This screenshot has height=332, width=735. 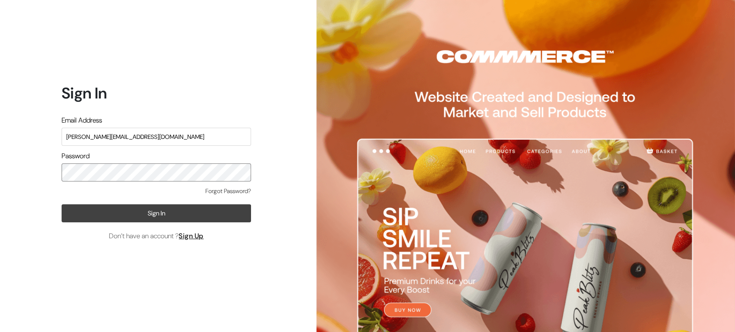 I want to click on label: Email Address, so click(x=82, y=121).